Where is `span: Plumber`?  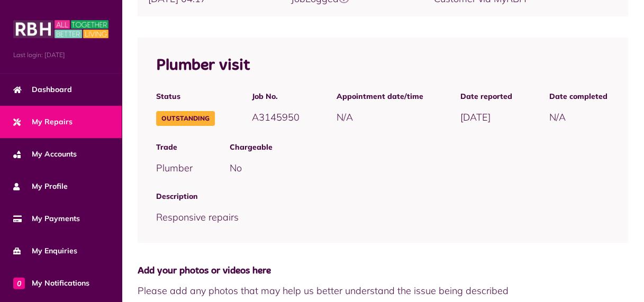 span: Plumber is located at coordinates (174, 167).